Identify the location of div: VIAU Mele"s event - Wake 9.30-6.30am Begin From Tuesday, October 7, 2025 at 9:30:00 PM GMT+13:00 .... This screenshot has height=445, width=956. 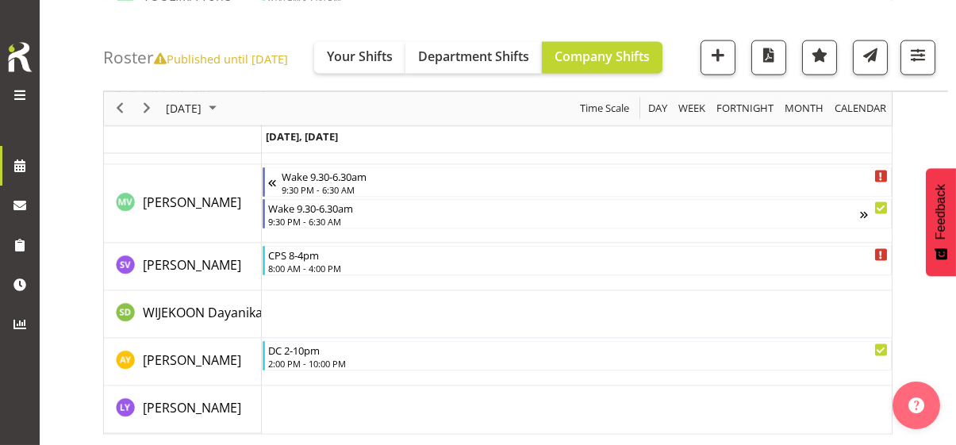
(576, 182).